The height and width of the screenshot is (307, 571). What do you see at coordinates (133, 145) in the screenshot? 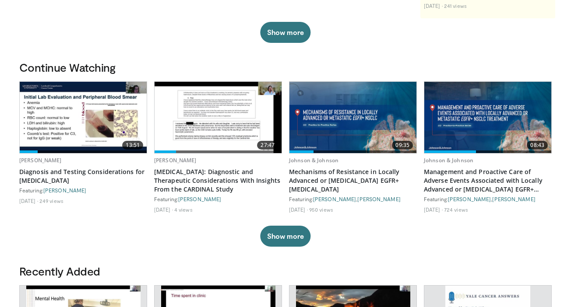
I see `span: 13:51` at bounding box center [133, 145].